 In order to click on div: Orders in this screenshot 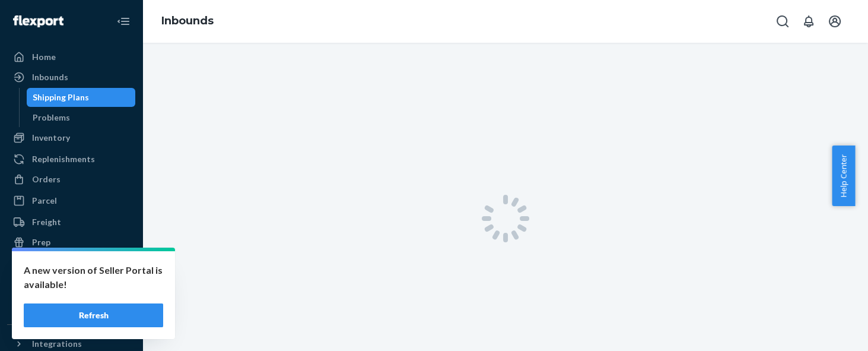, I will do `click(46, 179)`.